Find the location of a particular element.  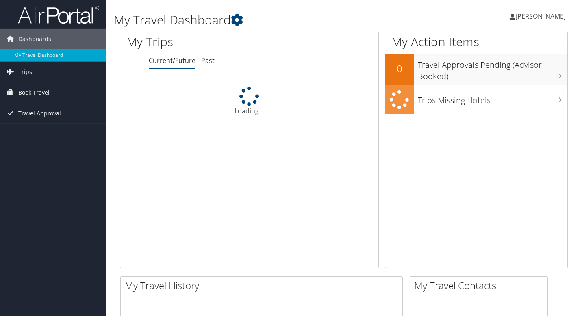

a: Current/Future is located at coordinates (172, 61).